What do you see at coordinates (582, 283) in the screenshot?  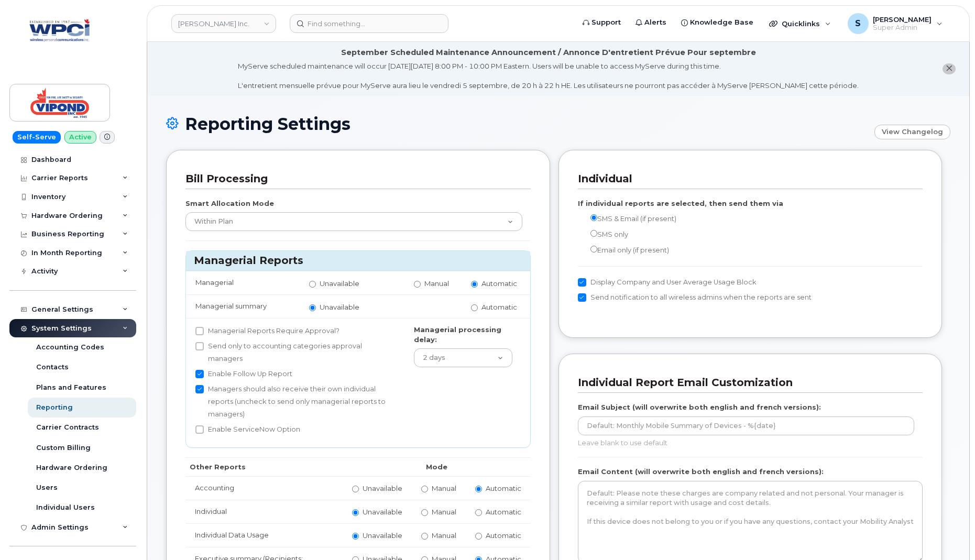 I see `input: Display Company and User Average Usage Block` at bounding box center [582, 283].